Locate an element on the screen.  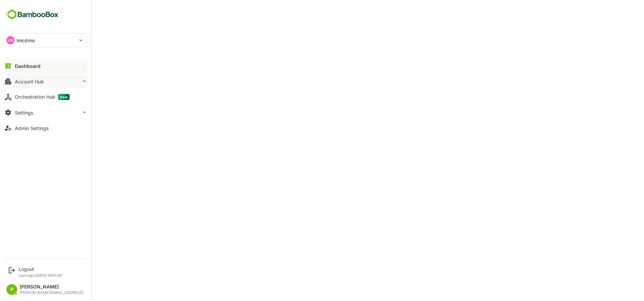
div: Dashboard is located at coordinates (28, 66).